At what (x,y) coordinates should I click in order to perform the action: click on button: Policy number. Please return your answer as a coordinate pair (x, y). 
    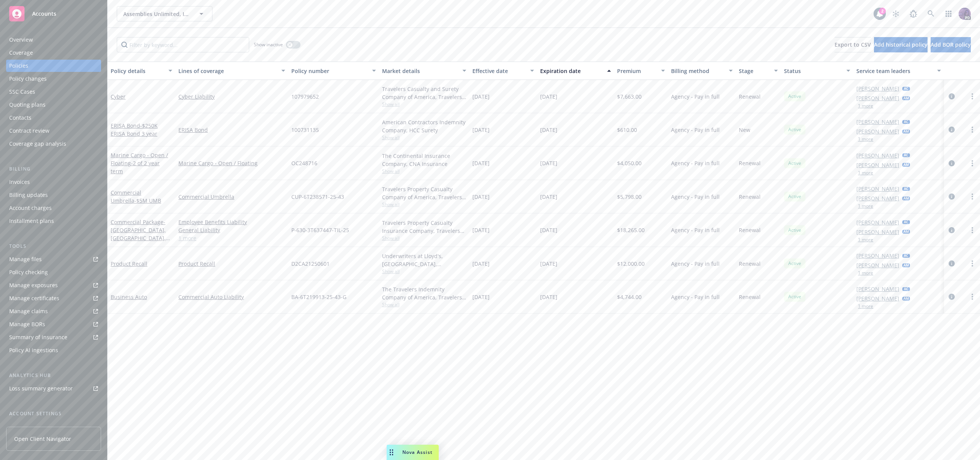
    Looking at the image, I should click on (333, 71).